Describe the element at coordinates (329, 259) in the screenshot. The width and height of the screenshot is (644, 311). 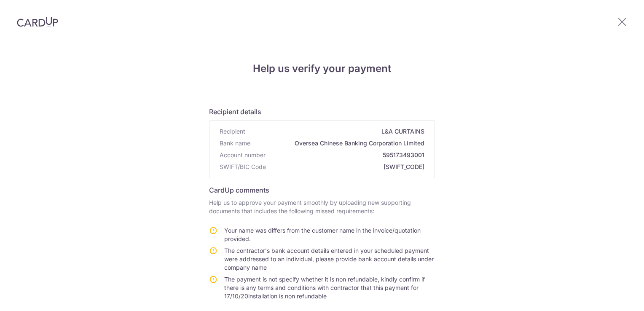
I see `span: The contractor's bank account details entered in your scheduled payment were addressed to an indi...` at that location.